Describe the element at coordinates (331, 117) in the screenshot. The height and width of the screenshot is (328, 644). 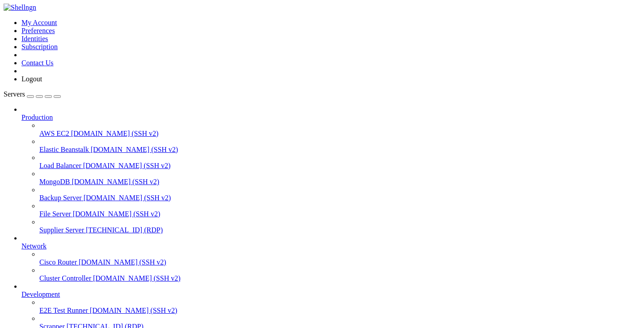
I see `a: Production` at that location.